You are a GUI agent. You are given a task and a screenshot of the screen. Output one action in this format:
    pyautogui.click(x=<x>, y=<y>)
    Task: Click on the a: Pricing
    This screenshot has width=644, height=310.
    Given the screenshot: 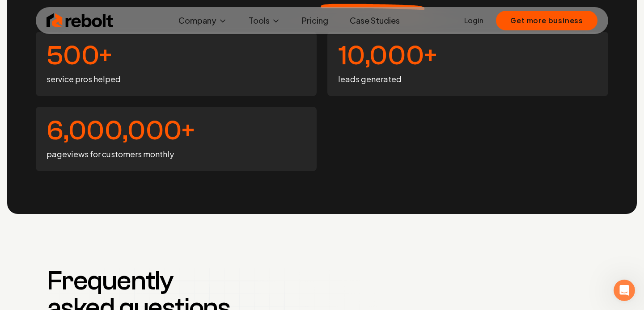 What is the action you would take?
    pyautogui.click(x=315, y=21)
    